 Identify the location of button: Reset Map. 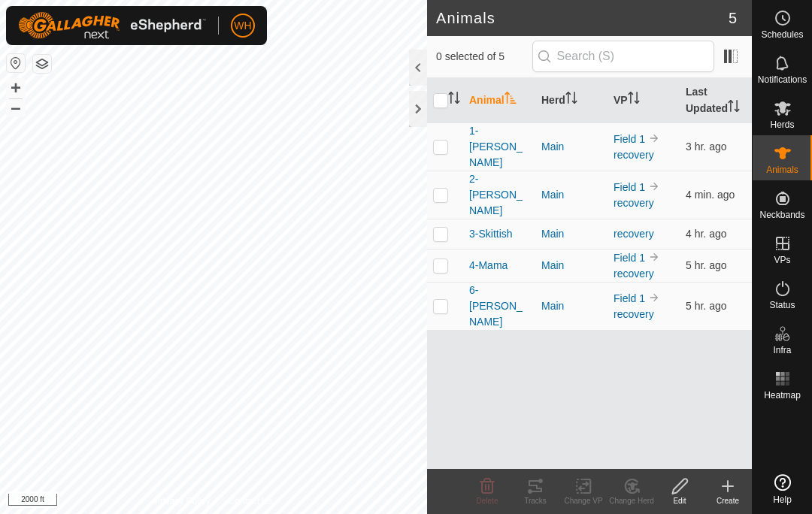
(16, 63).